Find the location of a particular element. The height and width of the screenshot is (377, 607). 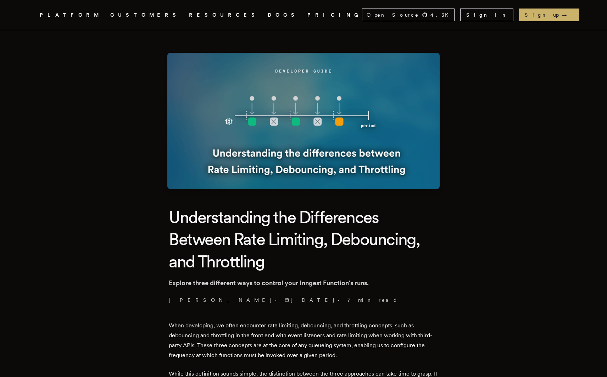

a: DOCS is located at coordinates (283, 15).